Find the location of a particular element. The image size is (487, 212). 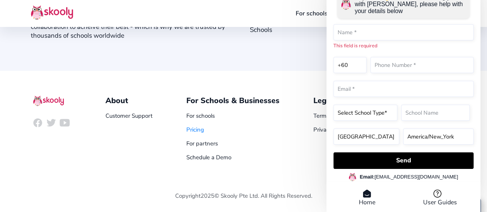

a: Customer Support is located at coordinates (129, 116).